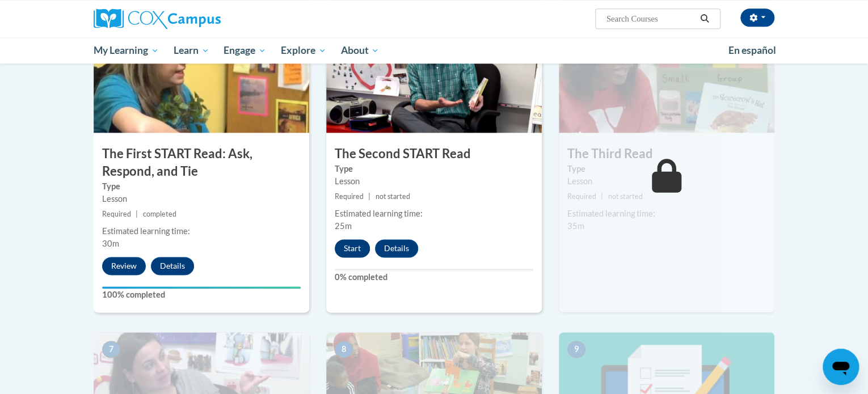 The image size is (868, 394). Describe the element at coordinates (361, 50) in the screenshot. I see `a: About` at that location.